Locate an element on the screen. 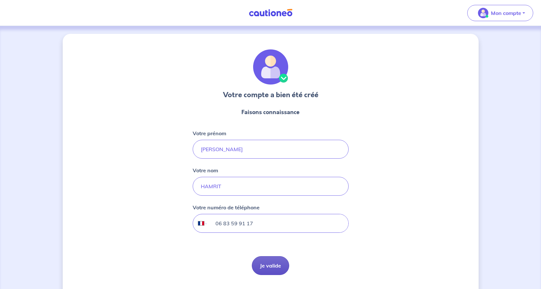 This screenshot has width=541, height=289. input: John is located at coordinates (271, 149).